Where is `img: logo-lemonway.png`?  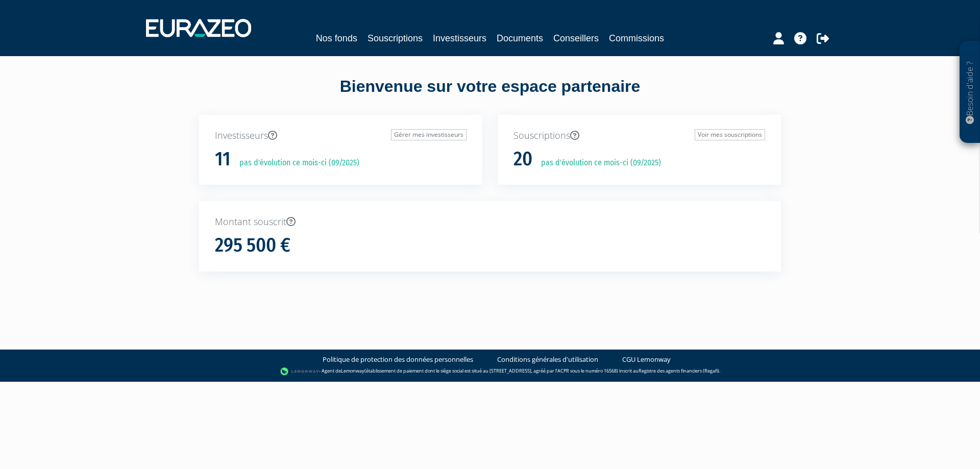 img: logo-lemonway.png is located at coordinates (300, 372).